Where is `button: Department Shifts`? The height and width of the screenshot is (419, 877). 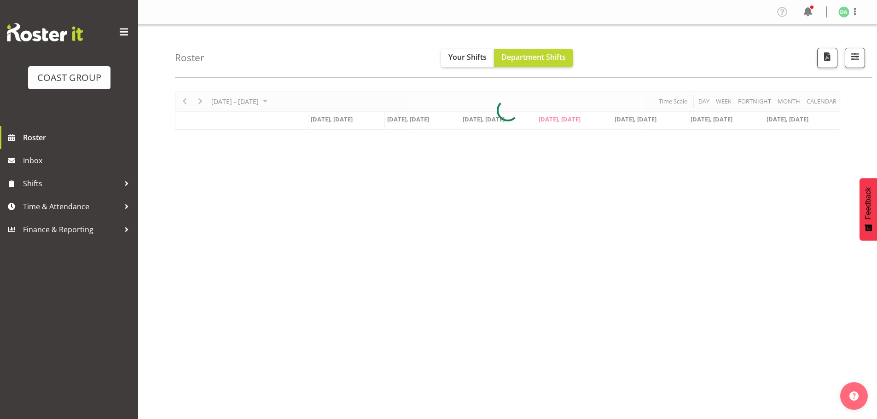 button: Department Shifts is located at coordinates (534, 58).